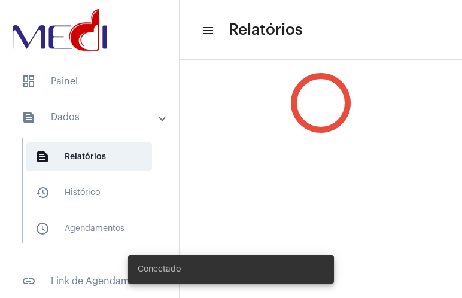  What do you see at coordinates (90, 117) in the screenshot?
I see `mat-panel-title: Dados` at bounding box center [90, 117].